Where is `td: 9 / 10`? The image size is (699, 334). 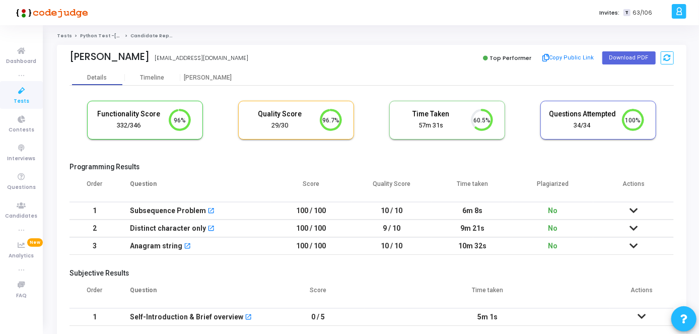
td: 9 / 10 is located at coordinates (392, 228).